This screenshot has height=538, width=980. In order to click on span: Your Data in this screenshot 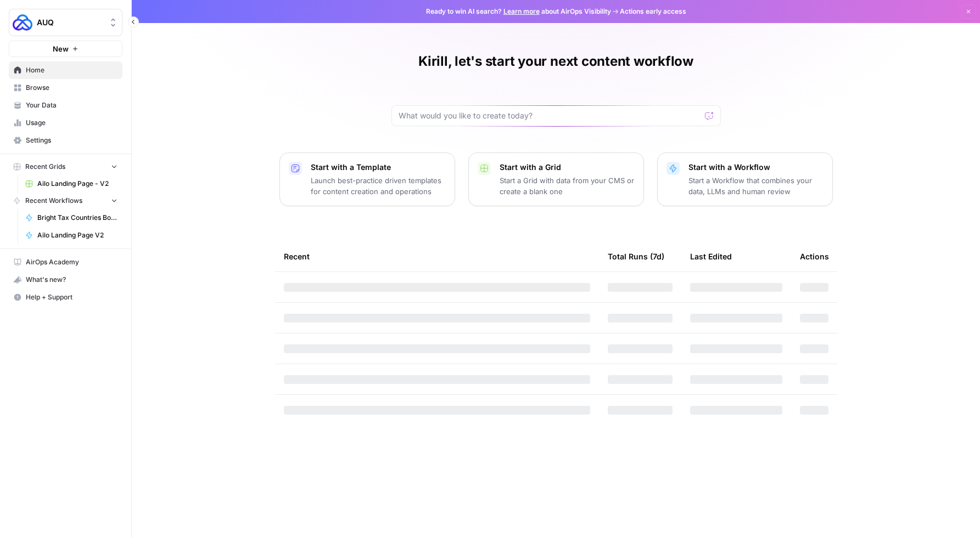, I will do `click(72, 105)`.